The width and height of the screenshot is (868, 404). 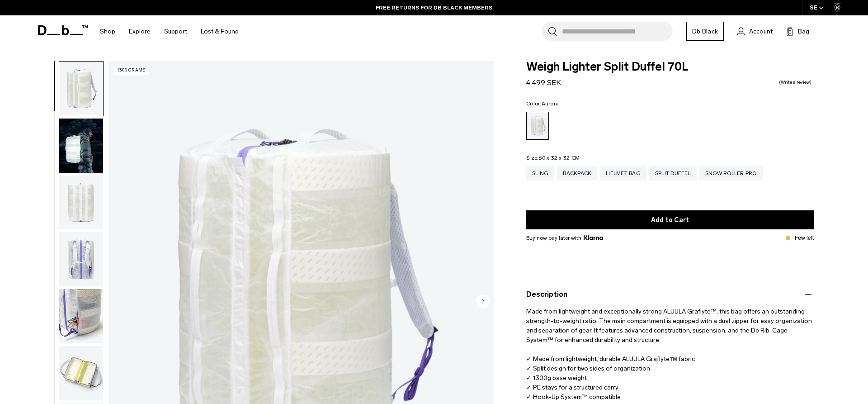 What do you see at coordinates (672, 173) in the screenshot?
I see `a: Split Duffel` at bounding box center [672, 173].